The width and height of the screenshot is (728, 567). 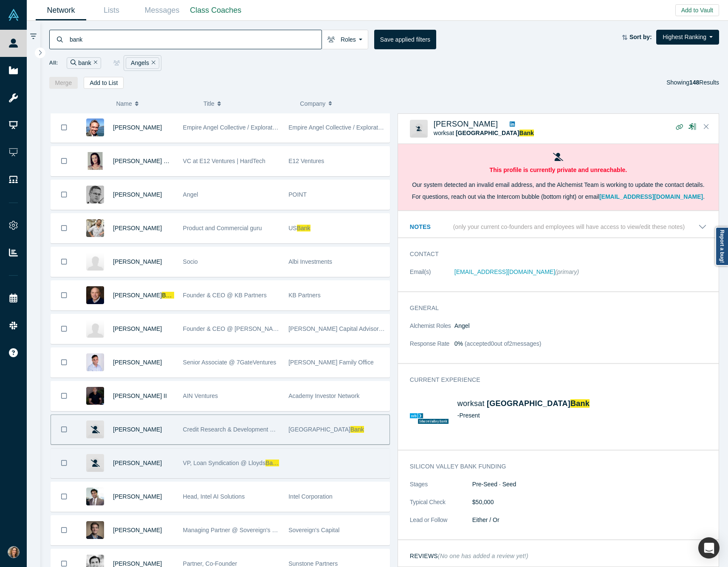 I want to click on img: Shankar Ratneshwaran's Profile Image, so click(x=95, y=497).